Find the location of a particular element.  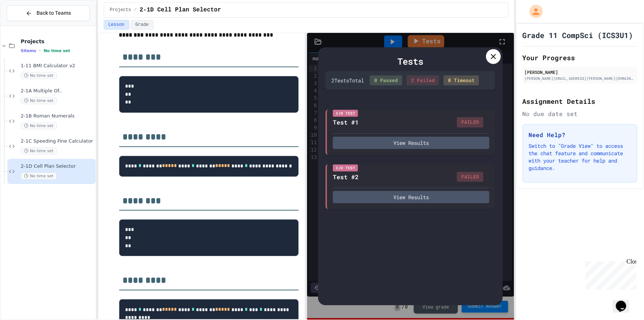

div: Tests is located at coordinates (410, 62).